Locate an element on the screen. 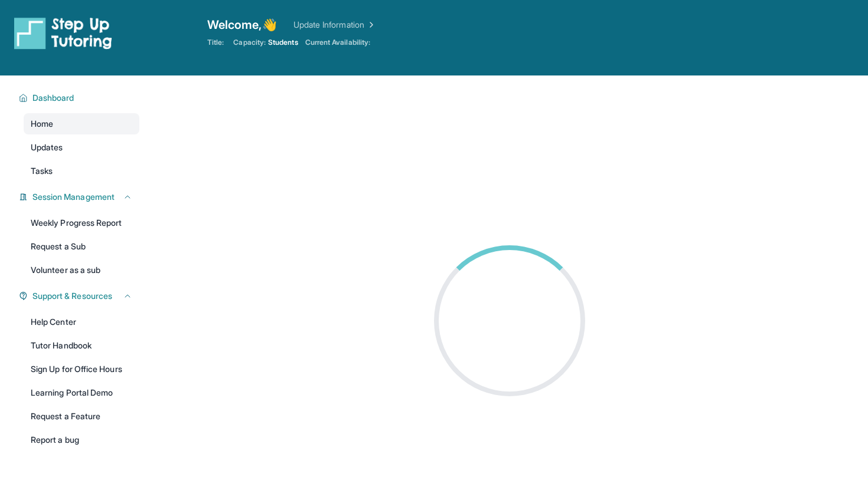 The width and height of the screenshot is (868, 490). a: Tasks is located at coordinates (82, 171).